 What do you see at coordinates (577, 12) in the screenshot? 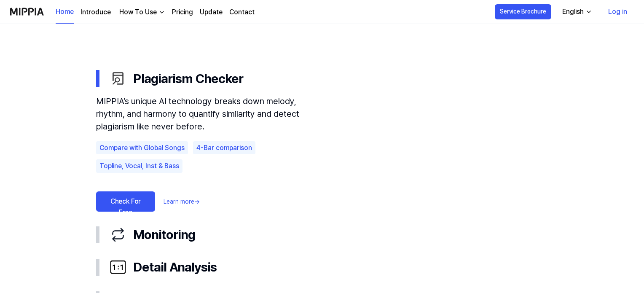
I see `button: English` at bounding box center [577, 12].